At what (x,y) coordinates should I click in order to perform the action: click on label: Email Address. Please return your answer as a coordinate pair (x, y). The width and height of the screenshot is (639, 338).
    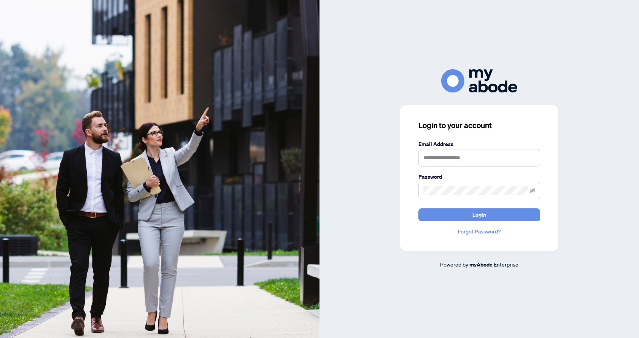
    Looking at the image, I should click on (479, 144).